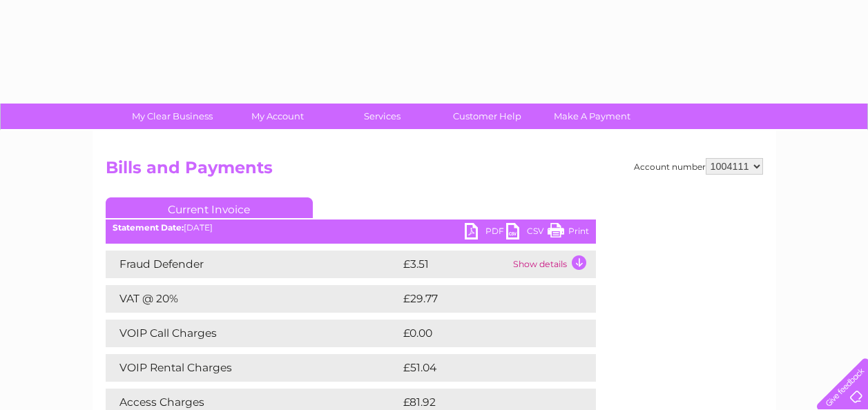 The height and width of the screenshot is (410, 868). Describe the element at coordinates (209, 207) in the screenshot. I see `a: Current Invoice` at that location.